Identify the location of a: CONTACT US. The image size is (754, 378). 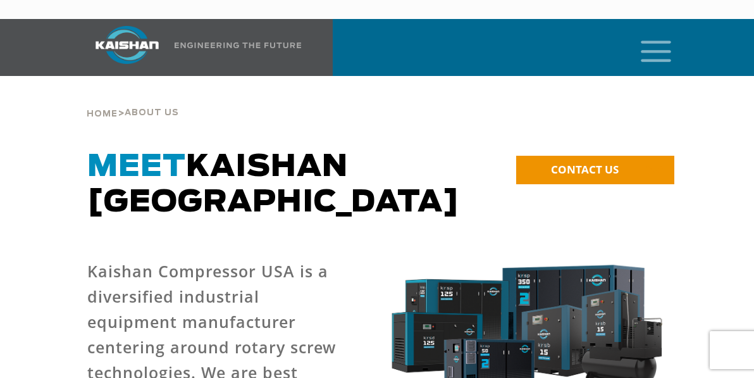
(596, 170).